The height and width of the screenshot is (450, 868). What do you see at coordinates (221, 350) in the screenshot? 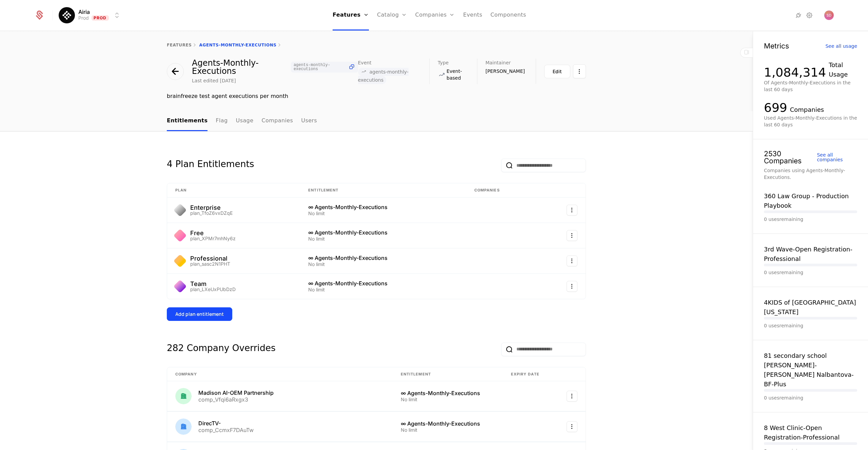
I see `div: 282 Company Overrides` at bounding box center [221, 350].